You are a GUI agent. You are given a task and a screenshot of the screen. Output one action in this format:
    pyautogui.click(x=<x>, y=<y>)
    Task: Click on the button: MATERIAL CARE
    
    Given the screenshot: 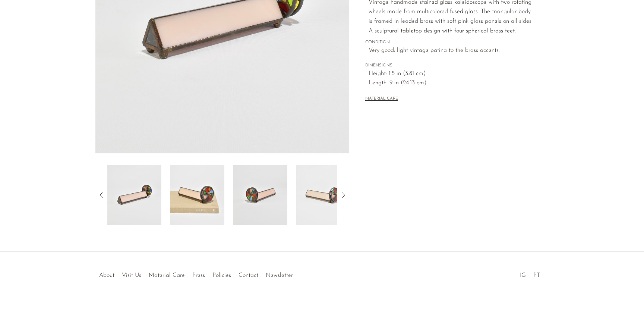 What is the action you would take?
    pyautogui.click(x=382, y=99)
    